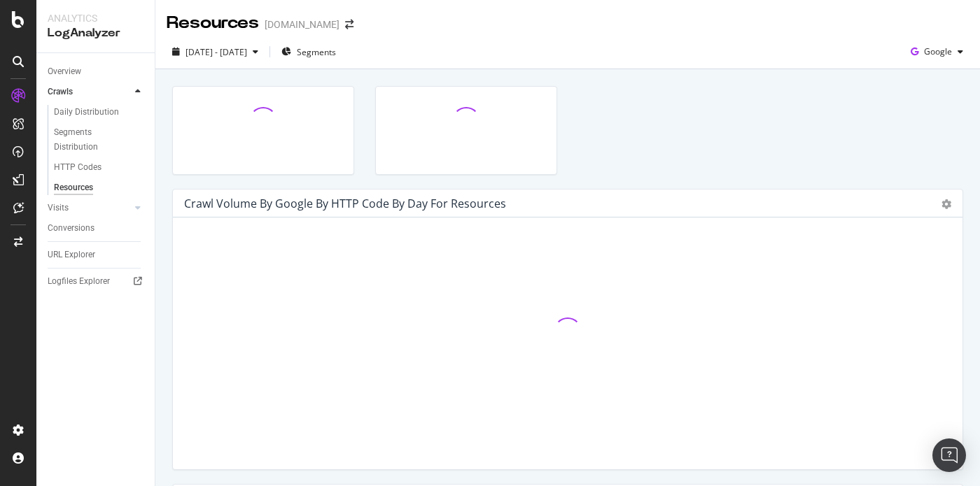  I want to click on div: Visits, so click(58, 208).